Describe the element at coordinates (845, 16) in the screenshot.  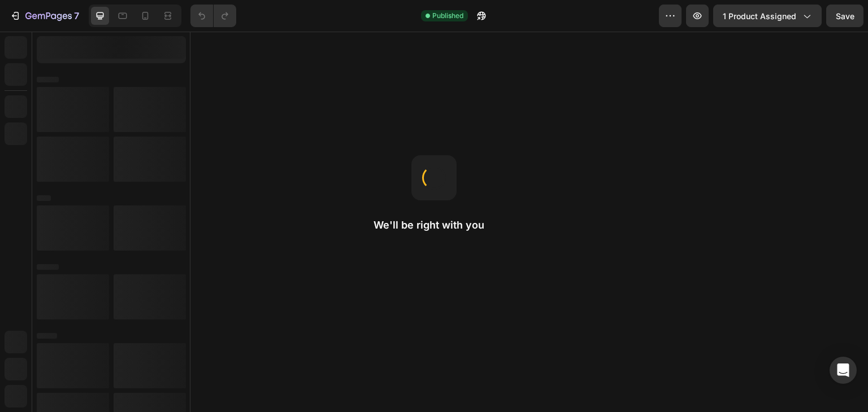
I see `button: Save` at that location.